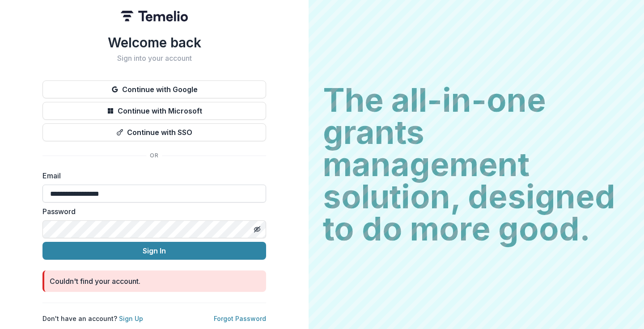 Image resolution: width=644 pixels, height=329 pixels. Describe the element at coordinates (155, 58) in the screenshot. I see `h2: Sign into your account` at that location.